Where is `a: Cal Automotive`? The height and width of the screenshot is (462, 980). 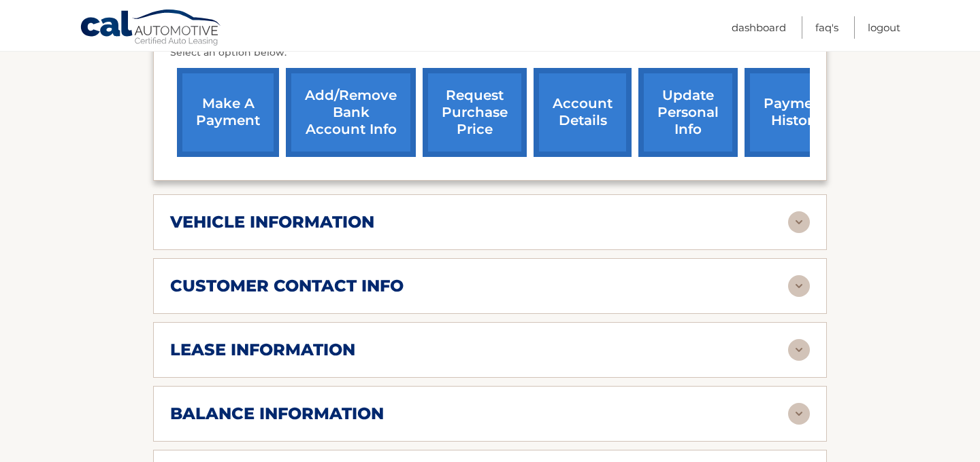
a: Cal Automotive is located at coordinates (151, 29).